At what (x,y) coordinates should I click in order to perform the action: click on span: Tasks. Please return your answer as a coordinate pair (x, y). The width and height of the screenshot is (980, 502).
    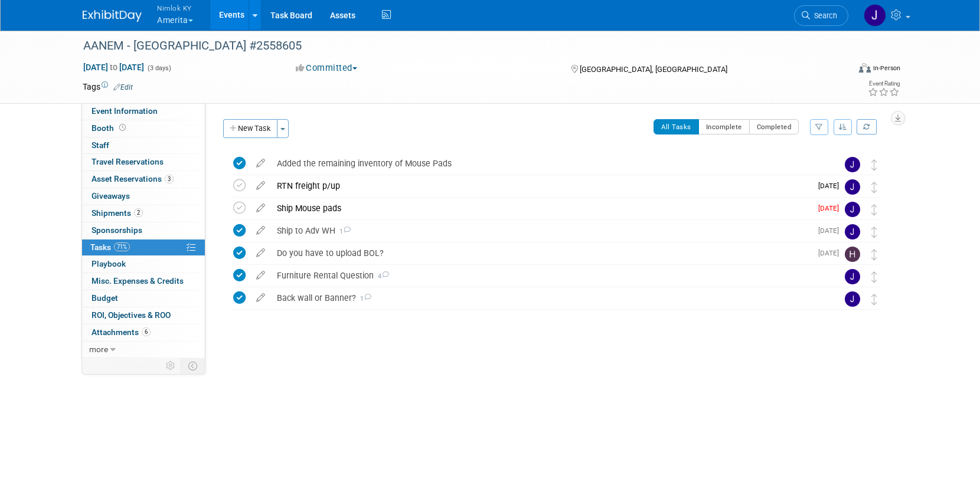
    Looking at the image, I should click on (110, 247).